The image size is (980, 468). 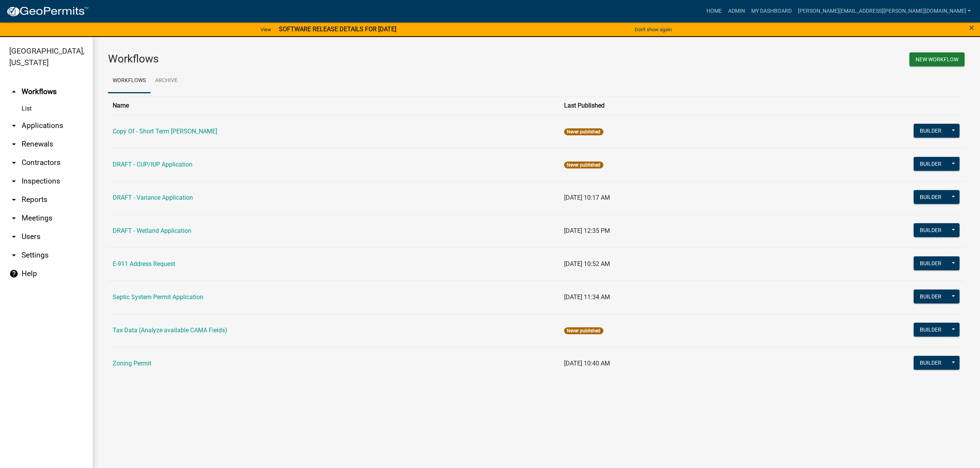 What do you see at coordinates (152, 164) in the screenshot?
I see `a: DRAFT - CUP/IUP Application` at bounding box center [152, 164].